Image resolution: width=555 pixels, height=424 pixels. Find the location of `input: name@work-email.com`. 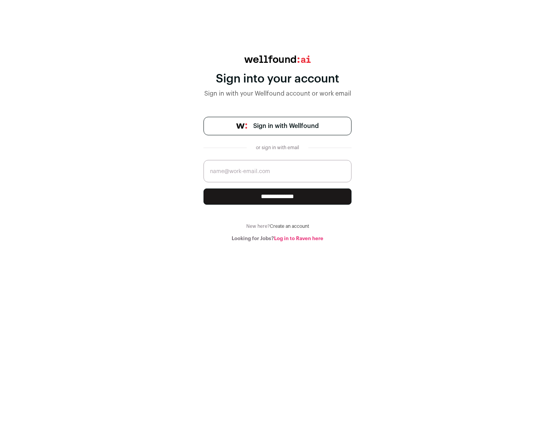

input: name@work-email.com is located at coordinates (278, 171).